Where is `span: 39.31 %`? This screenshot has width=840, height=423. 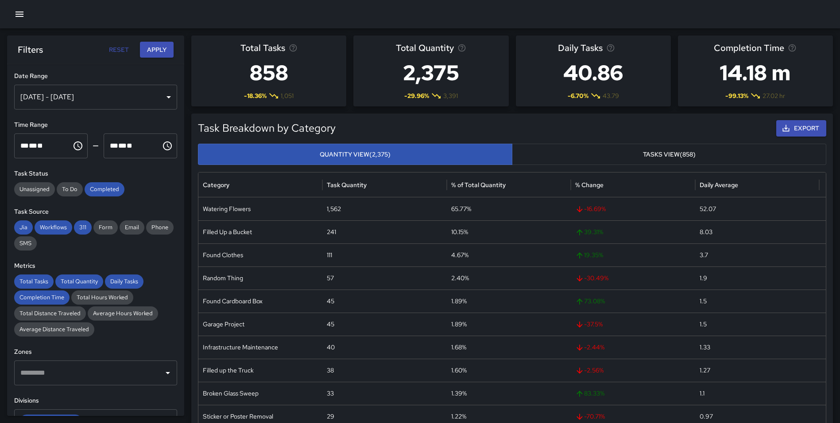 span: 39.31 % is located at coordinates (633, 232).